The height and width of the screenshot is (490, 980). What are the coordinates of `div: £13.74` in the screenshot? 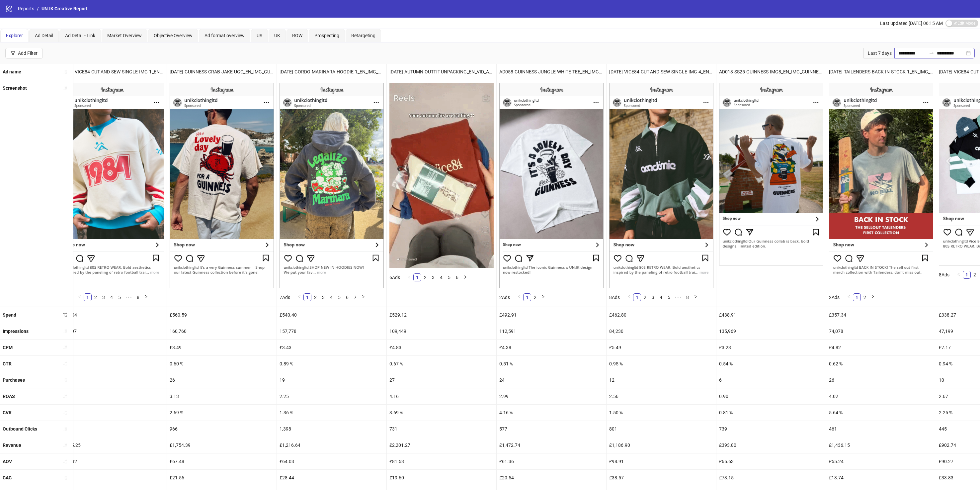 It's located at (881, 477).